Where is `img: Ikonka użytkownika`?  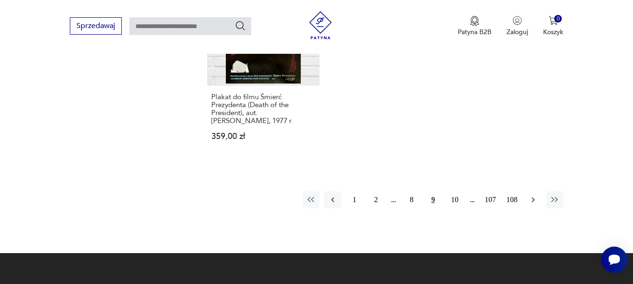 img: Ikonka użytkownika is located at coordinates (517, 21).